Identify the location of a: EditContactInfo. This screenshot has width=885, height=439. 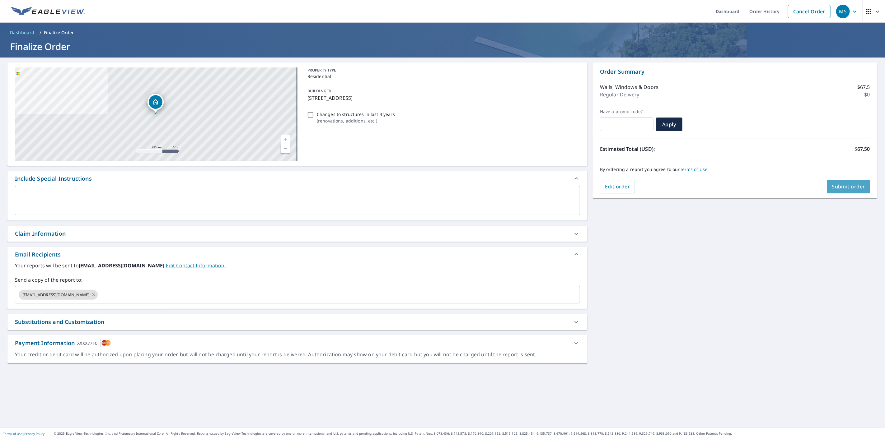
(196, 266).